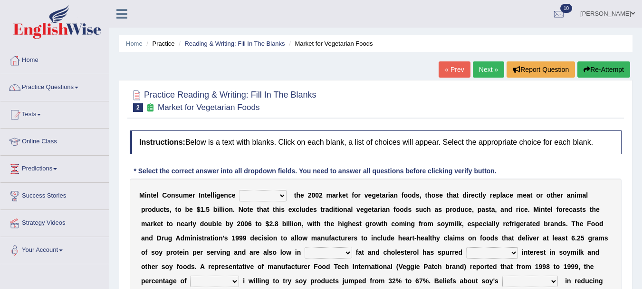  I want to click on b: C, so click(164, 195).